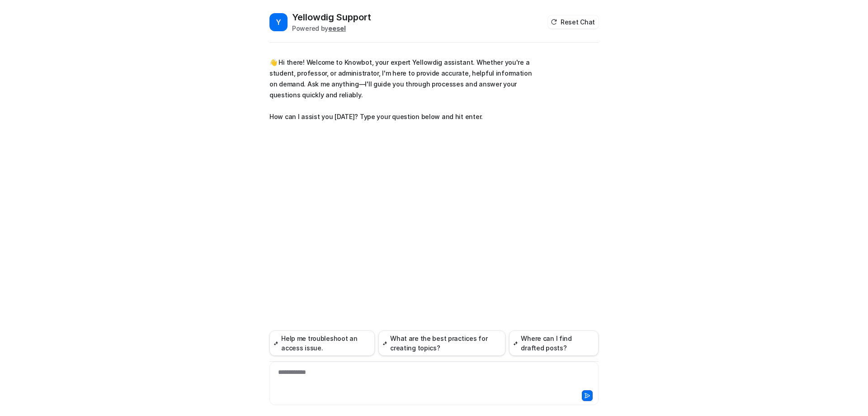  I want to click on div: Powered by, so click(331, 28).